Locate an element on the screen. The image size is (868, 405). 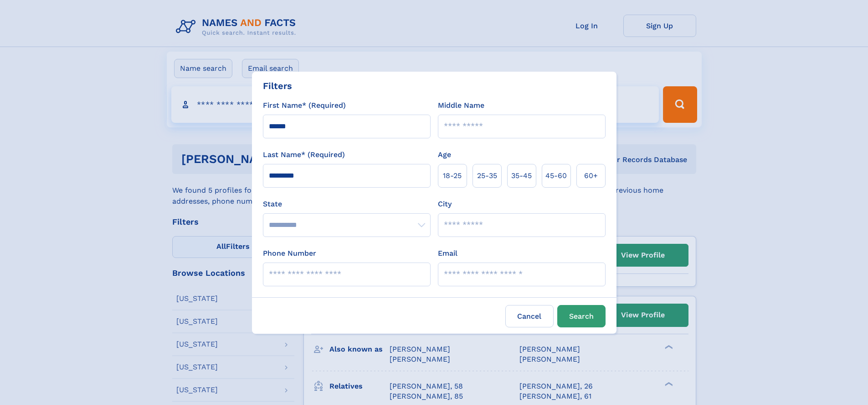
label: City is located at coordinates (445, 204).